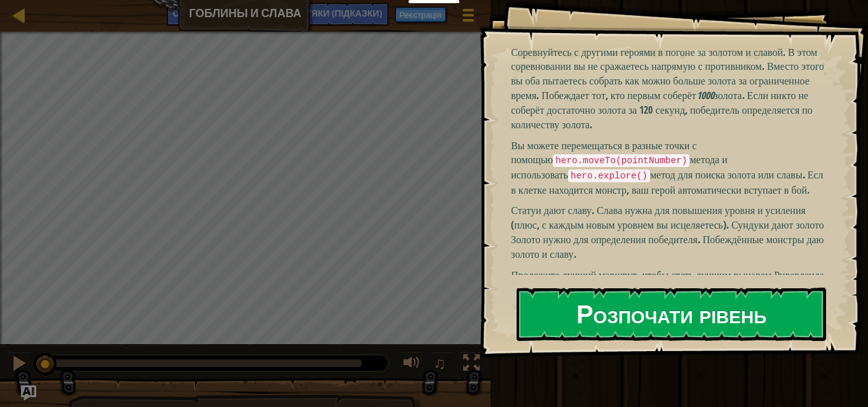 The height and width of the screenshot is (407, 868). Describe the element at coordinates (621, 160) in the screenshot. I see `code: hero.moveTo(pointNumber)` at that location.